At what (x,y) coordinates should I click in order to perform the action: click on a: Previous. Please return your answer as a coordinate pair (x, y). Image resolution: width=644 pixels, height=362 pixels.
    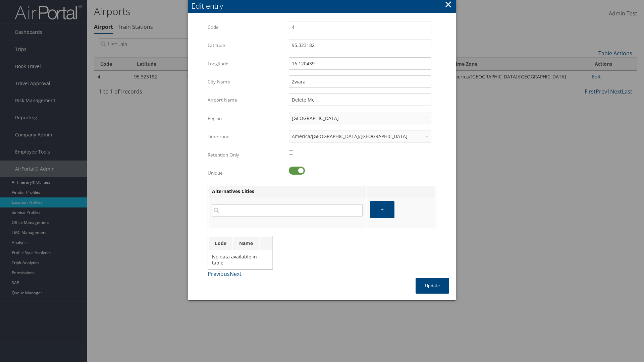
    Looking at the image, I should click on (218, 274).